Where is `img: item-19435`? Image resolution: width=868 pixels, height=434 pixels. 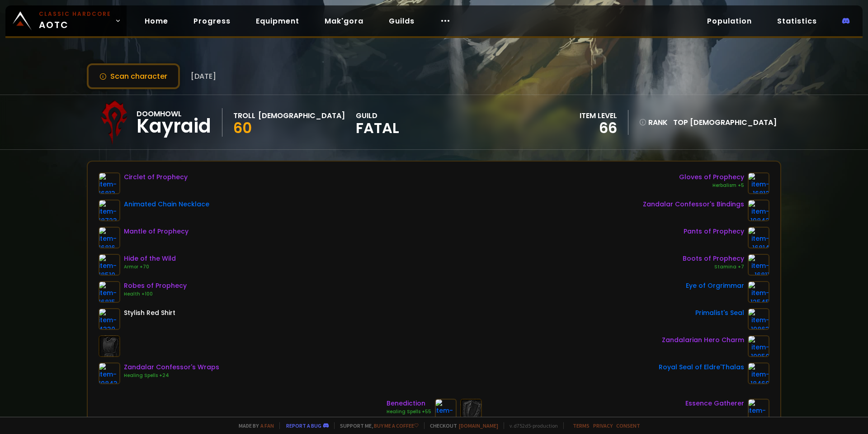
img: item-19435 is located at coordinates (758, 409).